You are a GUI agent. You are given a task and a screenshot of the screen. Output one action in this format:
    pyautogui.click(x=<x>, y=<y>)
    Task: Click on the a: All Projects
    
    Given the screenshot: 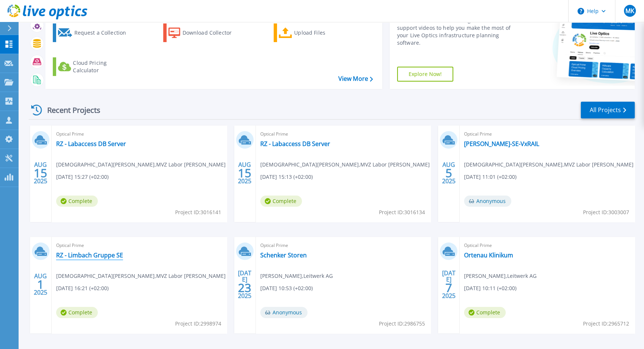 What is the action you would take?
    pyautogui.click(x=608, y=110)
    